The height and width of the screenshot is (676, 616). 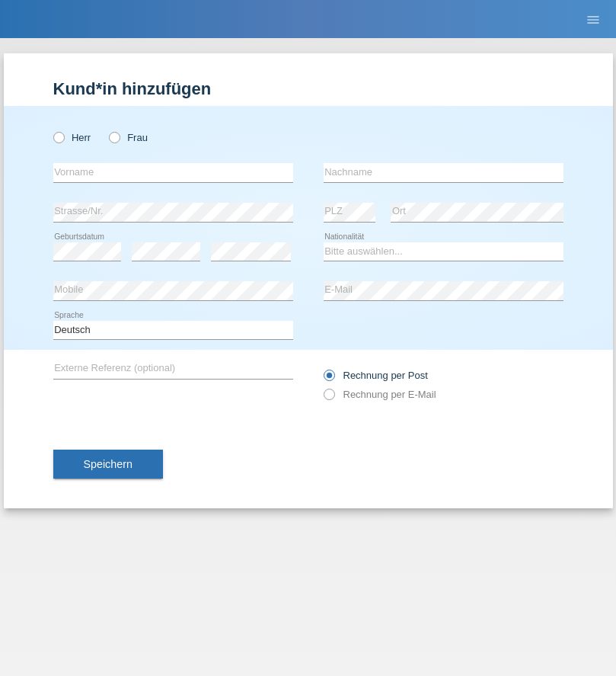 What do you see at coordinates (376, 375) in the screenshot?
I see `label: Rechnung per Post` at bounding box center [376, 375].